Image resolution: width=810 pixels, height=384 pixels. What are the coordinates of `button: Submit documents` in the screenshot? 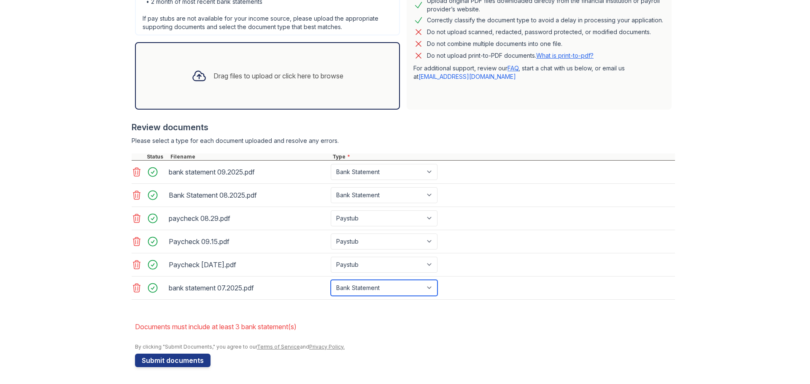 It's located at (173, 361).